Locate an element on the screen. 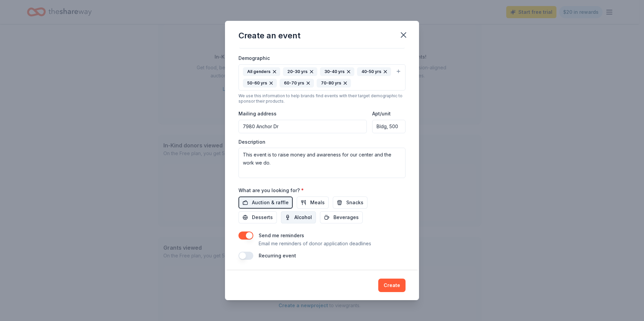 This screenshot has height=321, width=644. span: Meals is located at coordinates (317, 202).